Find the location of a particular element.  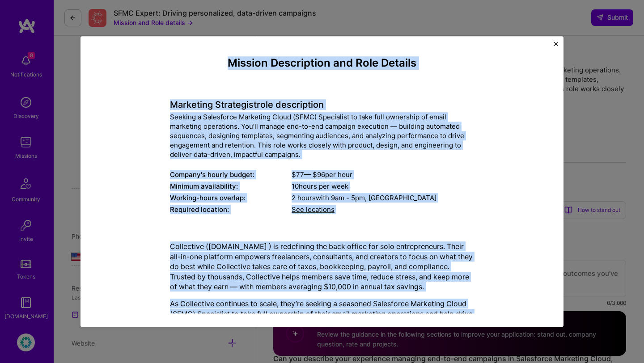

div: Company's hourly budget: is located at coordinates (231, 175).